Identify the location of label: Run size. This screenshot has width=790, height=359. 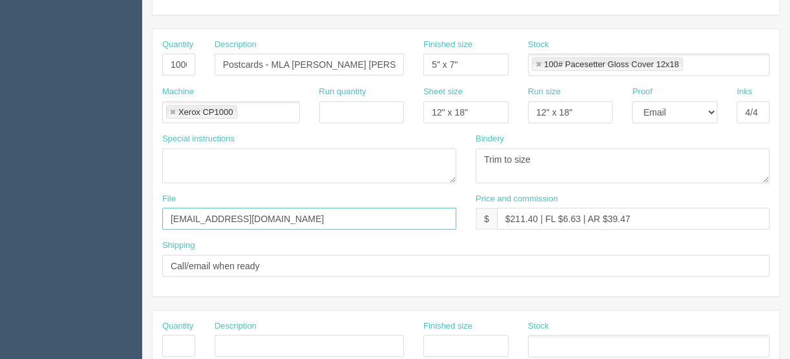
(544, 92).